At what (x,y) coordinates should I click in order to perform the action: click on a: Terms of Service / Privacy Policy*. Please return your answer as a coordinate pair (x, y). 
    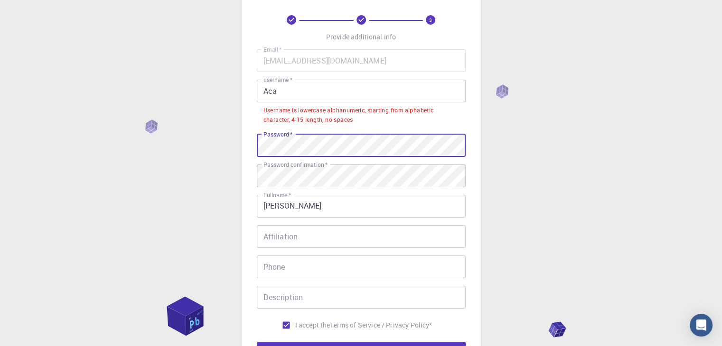
    Looking at the image, I should click on (380, 325).